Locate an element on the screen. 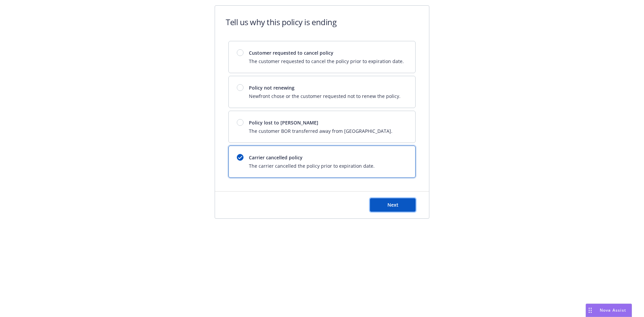 The height and width of the screenshot is (317, 644). span: Next is located at coordinates (393, 205).